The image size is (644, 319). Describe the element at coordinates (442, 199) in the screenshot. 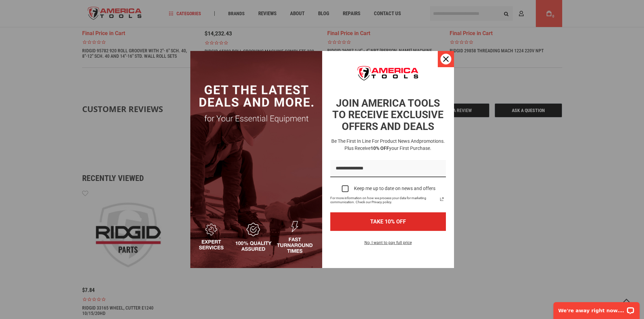

I see `a: Read our Privacy Policy` at that location.